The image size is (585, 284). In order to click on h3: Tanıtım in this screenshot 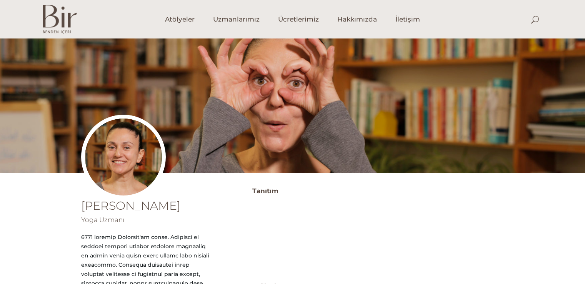, I will do `click(378, 191)`.